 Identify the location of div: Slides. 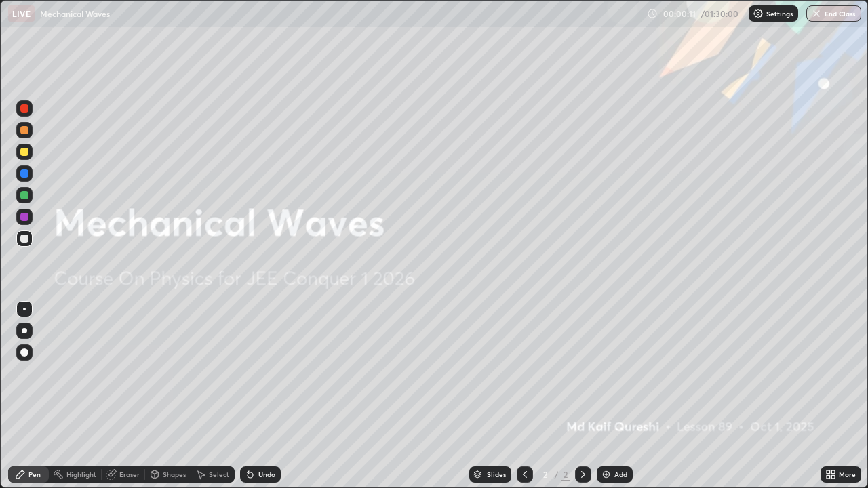
(496, 474).